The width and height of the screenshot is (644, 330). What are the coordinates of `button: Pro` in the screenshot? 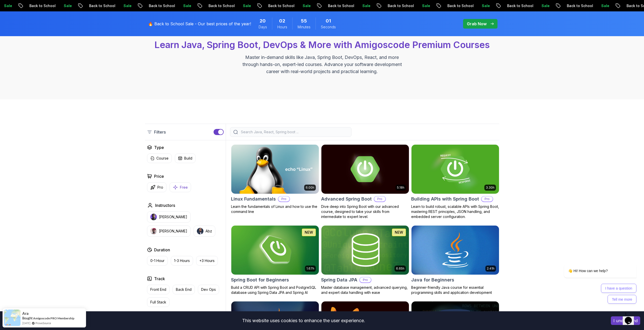 It's located at (157, 187).